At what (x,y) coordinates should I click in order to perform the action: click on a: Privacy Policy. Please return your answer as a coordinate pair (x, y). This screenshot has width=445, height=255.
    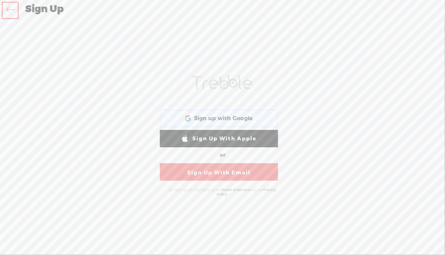
    Looking at the image, I should click on (247, 192).